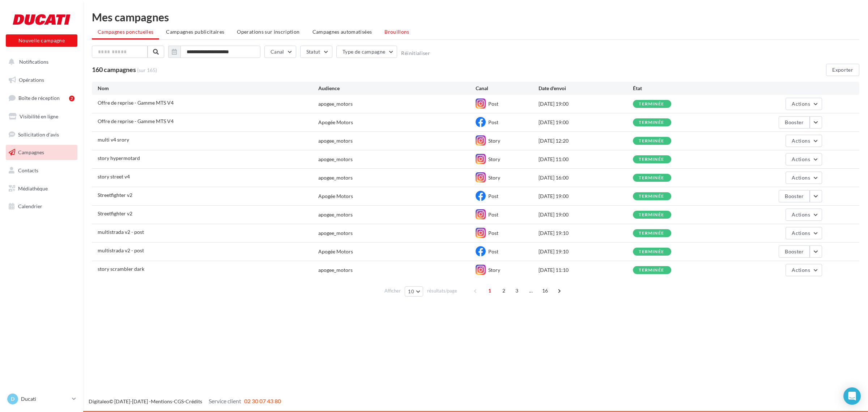  What do you see at coordinates (263, 400) in the screenshot?
I see `span: 02 30 07 43 80` at bounding box center [263, 400].